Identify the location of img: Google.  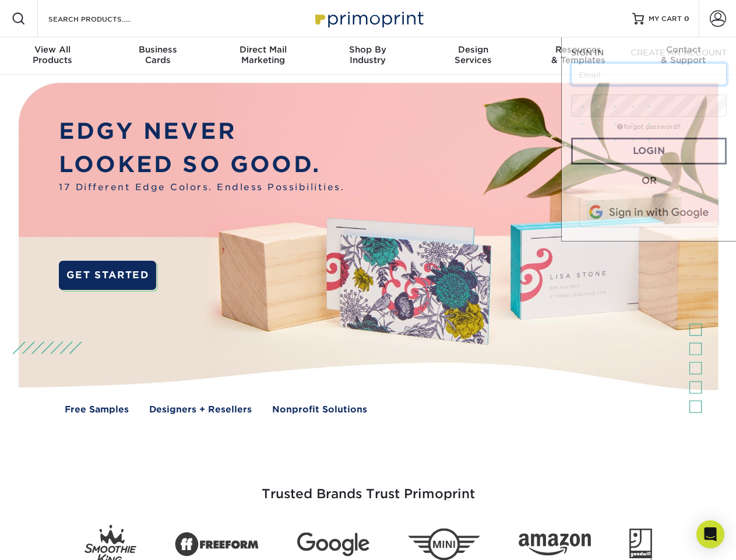
(333, 544).